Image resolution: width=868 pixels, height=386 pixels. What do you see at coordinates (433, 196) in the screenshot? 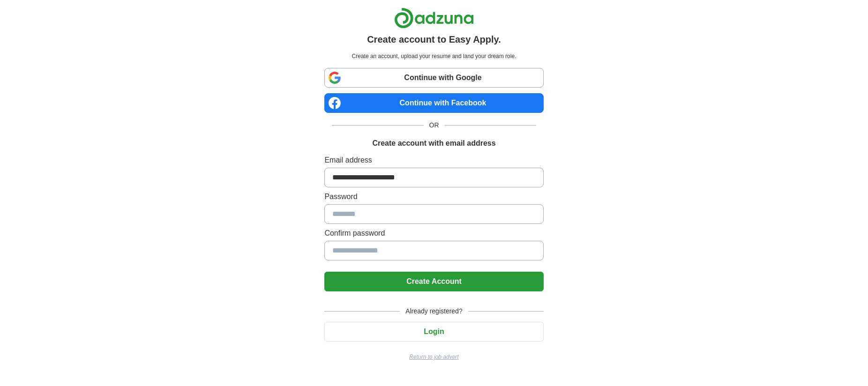
I see `label: Password` at bounding box center [433, 196].